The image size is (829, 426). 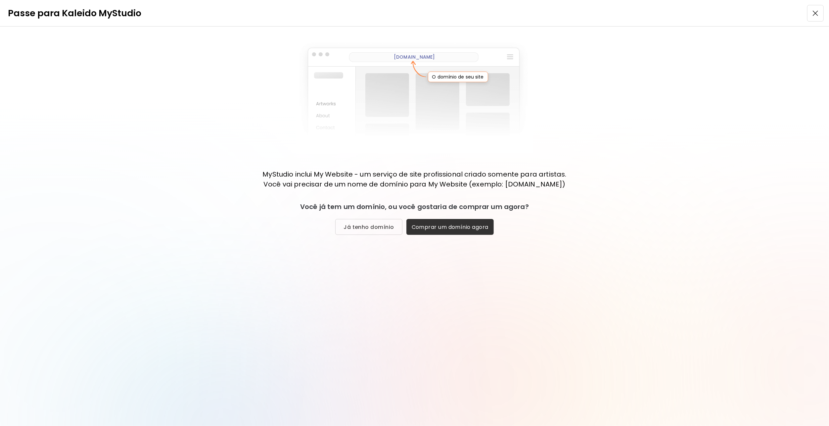 What do you see at coordinates (815, 13) in the screenshot?
I see `button: close-button` at bounding box center [815, 13].